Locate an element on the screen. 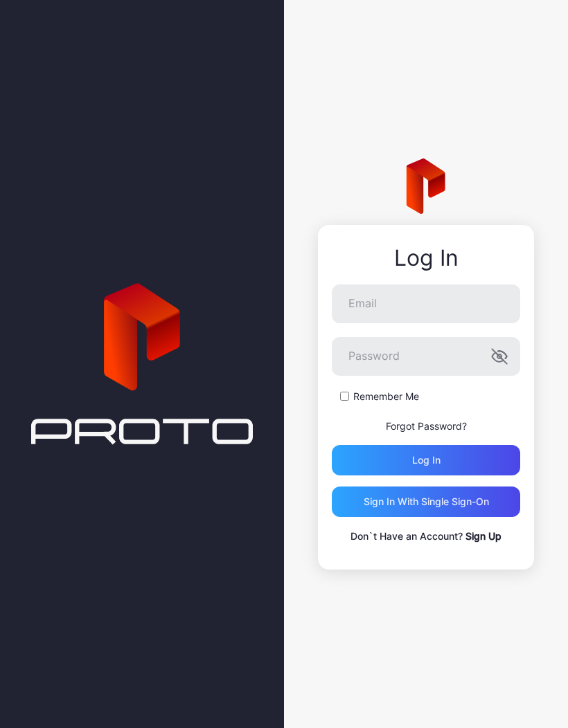 This screenshot has width=568, height=728. button: Password is located at coordinates (499, 356).